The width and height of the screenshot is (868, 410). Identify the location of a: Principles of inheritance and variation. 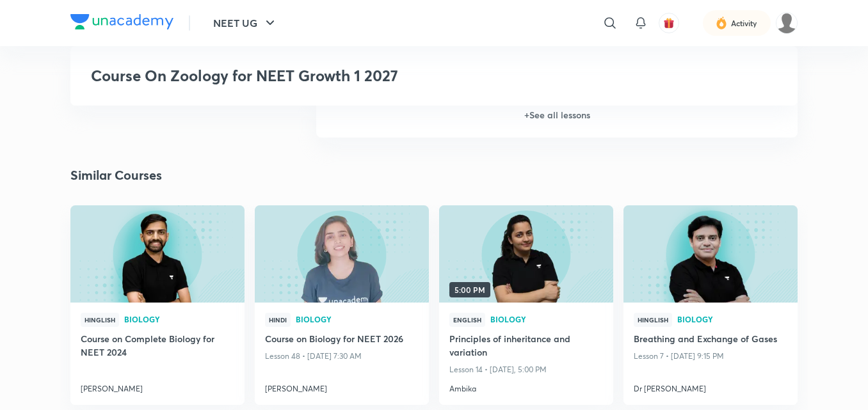
(526, 346).